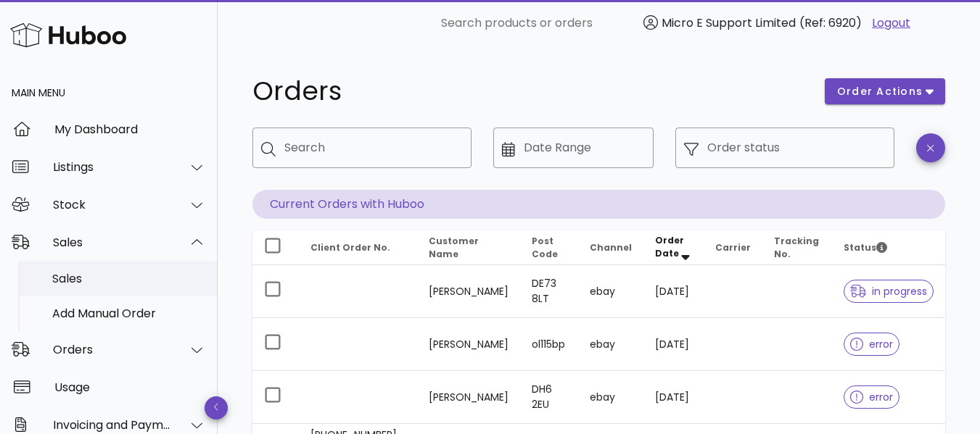 The image size is (980, 434). I want to click on div: Add Manual Order, so click(129, 313).